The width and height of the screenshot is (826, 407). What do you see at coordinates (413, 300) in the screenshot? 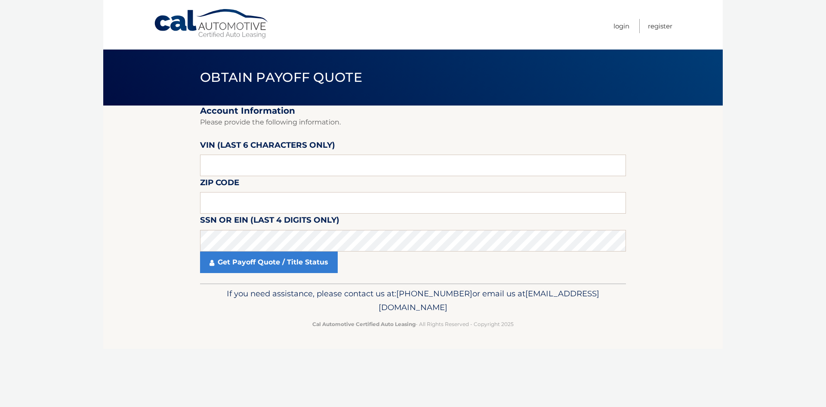
I see `p: If you need assistance, please contact us at: or email us at` at bounding box center [413, 300].